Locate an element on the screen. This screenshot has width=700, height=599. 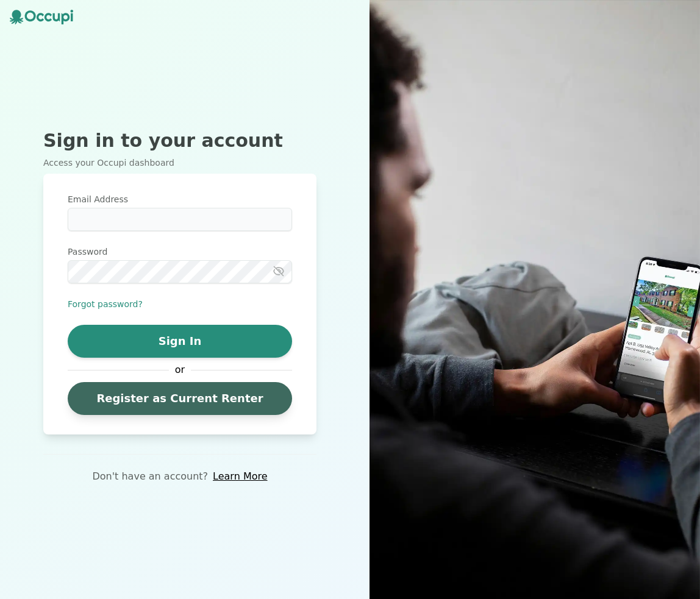
label: Password is located at coordinates (180, 252).